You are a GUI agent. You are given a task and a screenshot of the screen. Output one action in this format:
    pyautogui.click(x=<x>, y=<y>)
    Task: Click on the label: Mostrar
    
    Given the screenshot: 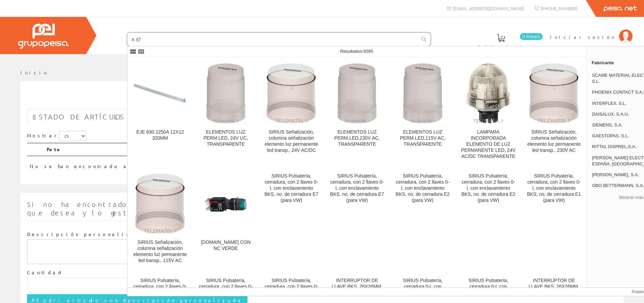 What is the action you would take?
    pyautogui.click(x=57, y=136)
    